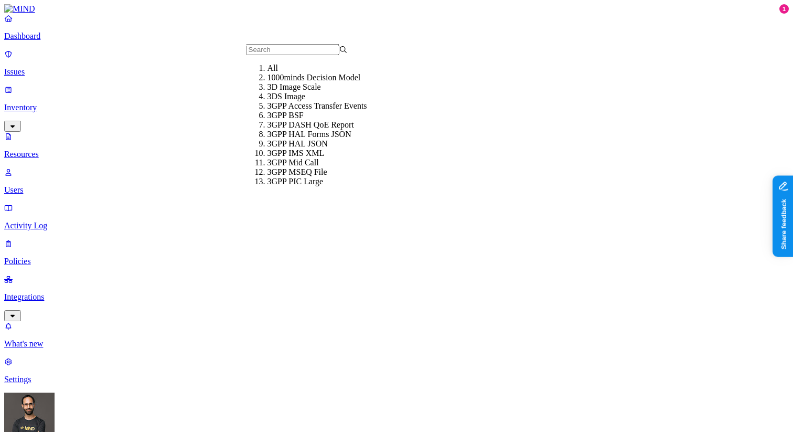 This screenshot has height=432, width=793. I want to click on p: Resources, so click(397, 154).